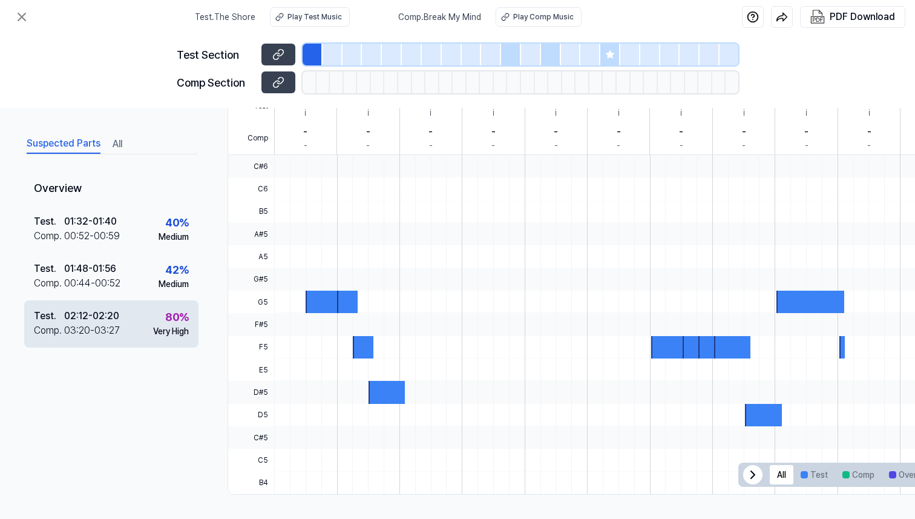  What do you see at coordinates (251, 188) in the screenshot?
I see `span: C6` at bounding box center [251, 188].